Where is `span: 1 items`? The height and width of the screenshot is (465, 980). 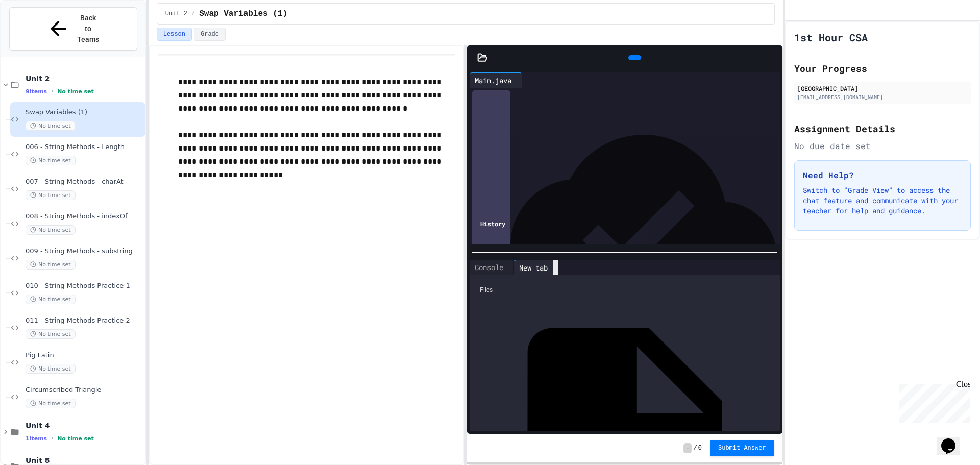 span: 1 items is located at coordinates (36, 439).